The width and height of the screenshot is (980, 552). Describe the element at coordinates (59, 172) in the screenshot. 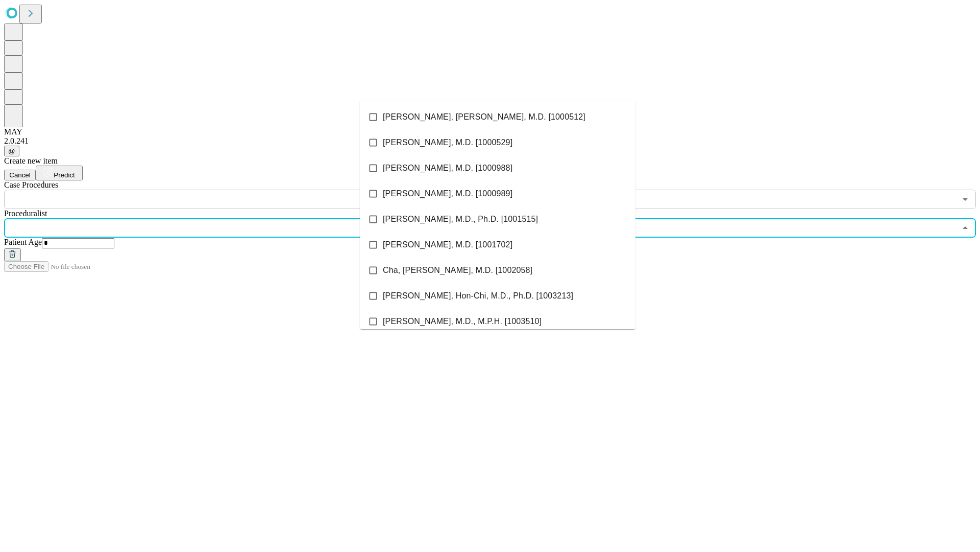

I see `button: Predict` at that location.